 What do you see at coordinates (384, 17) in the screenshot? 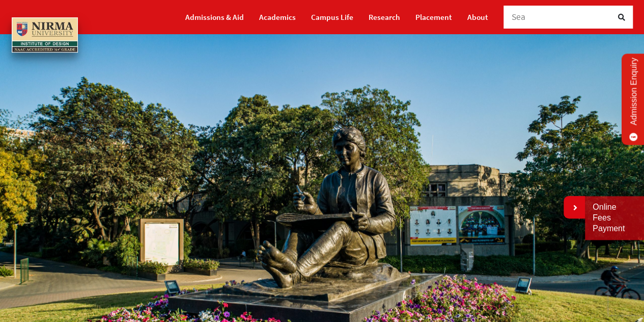
I see `a: Research` at bounding box center [384, 17].